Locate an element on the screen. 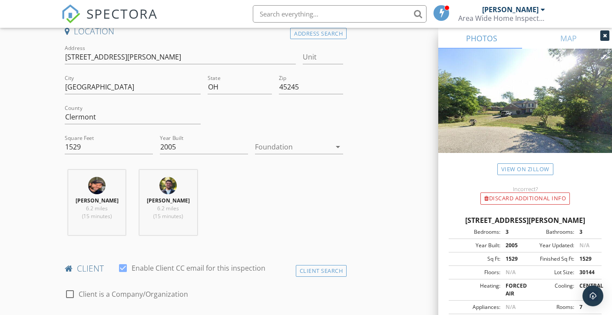 Image resolution: width=612 pixels, height=315 pixels. div: 30144 is located at coordinates (586, 272).